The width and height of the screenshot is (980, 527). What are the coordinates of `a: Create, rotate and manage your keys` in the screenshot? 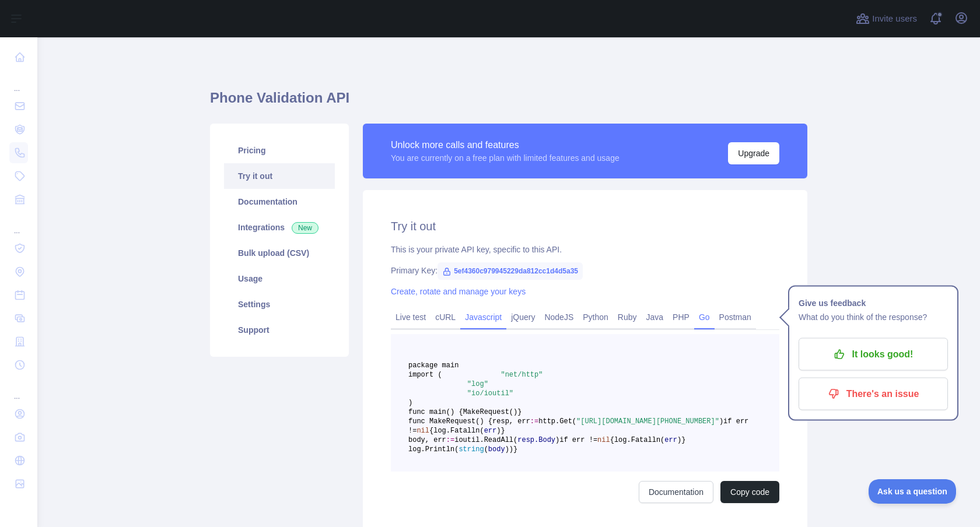 It's located at (458, 292).